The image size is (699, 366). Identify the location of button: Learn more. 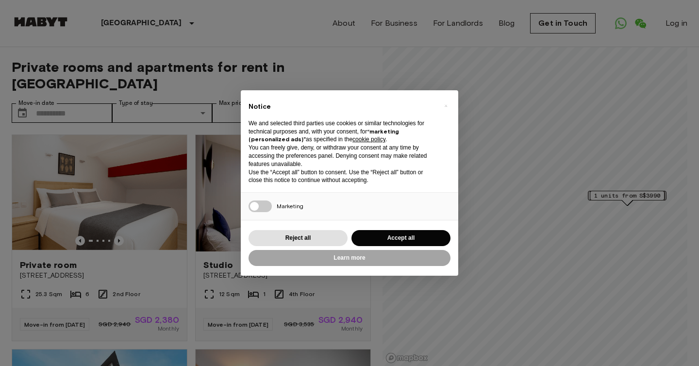
(349, 258).